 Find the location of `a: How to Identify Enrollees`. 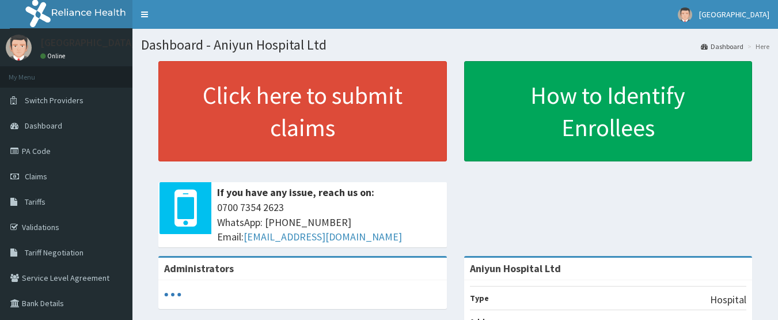

a: How to Identify Enrollees is located at coordinates (608, 111).